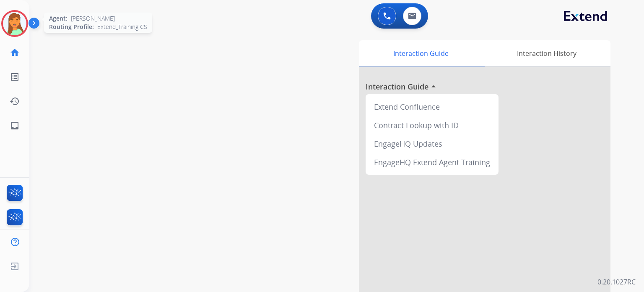 This screenshot has width=644, height=292. I want to click on img: avatar, so click(14, 23).